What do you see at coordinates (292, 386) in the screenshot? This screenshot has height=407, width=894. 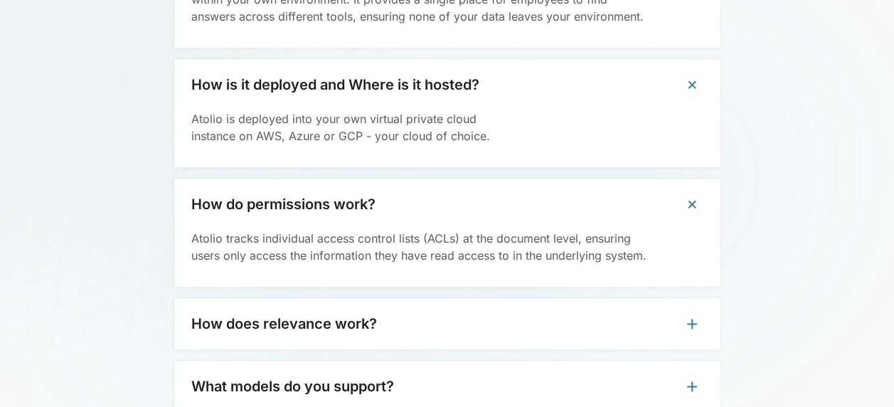 I see `h3: What models do you support?` at bounding box center [292, 386].